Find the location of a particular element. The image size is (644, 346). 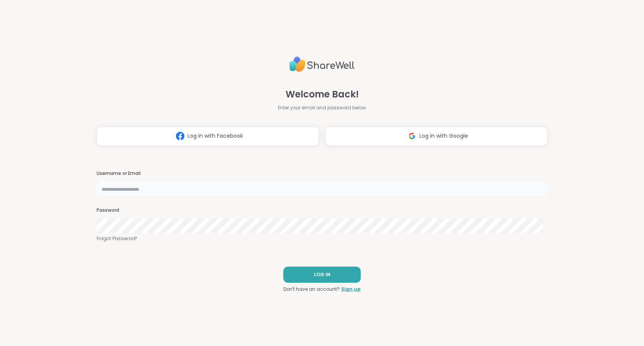

span: Log in with Google is located at coordinates (444, 136).